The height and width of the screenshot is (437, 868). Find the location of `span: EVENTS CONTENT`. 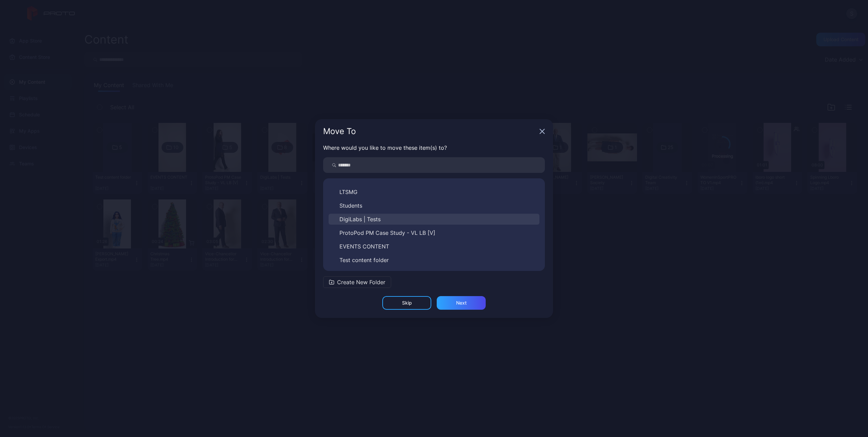

span: EVENTS CONTENT is located at coordinates (364, 246).